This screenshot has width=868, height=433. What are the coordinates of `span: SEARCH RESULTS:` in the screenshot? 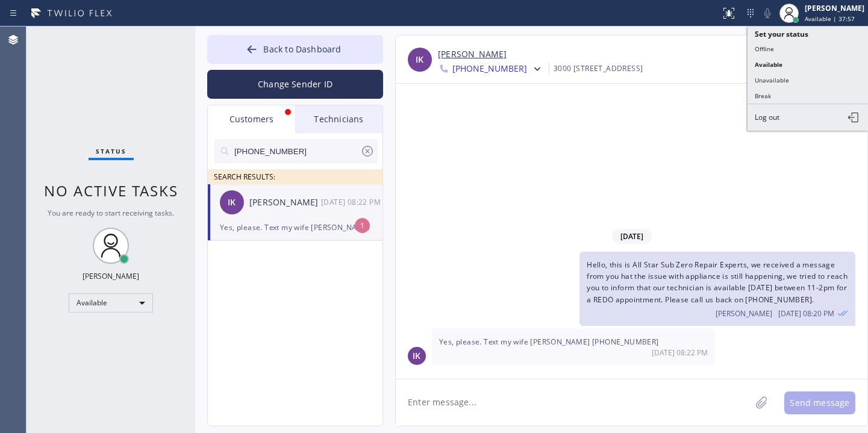 It's located at (245, 176).